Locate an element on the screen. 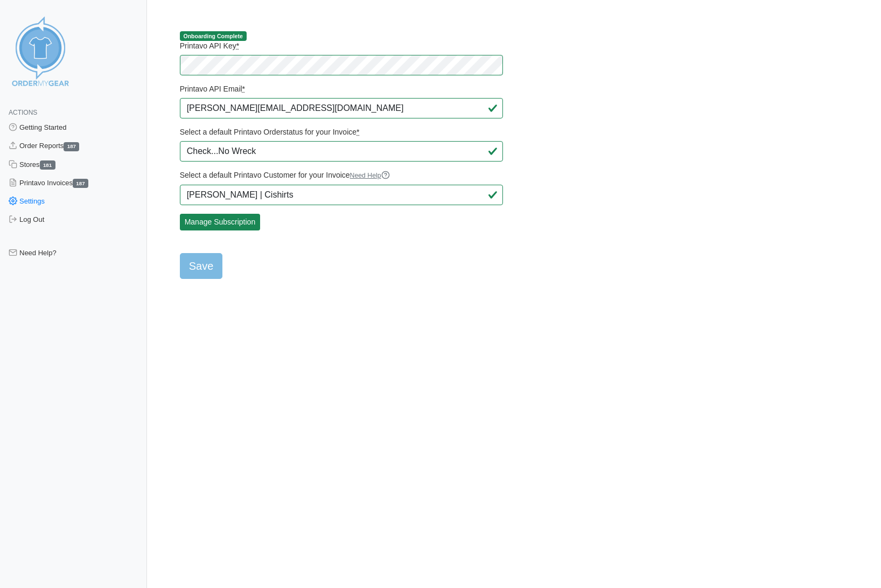 Image resolution: width=881 pixels, height=588 pixels. label: Select a default Printavo Customer for your Invoice is located at coordinates (341, 175).